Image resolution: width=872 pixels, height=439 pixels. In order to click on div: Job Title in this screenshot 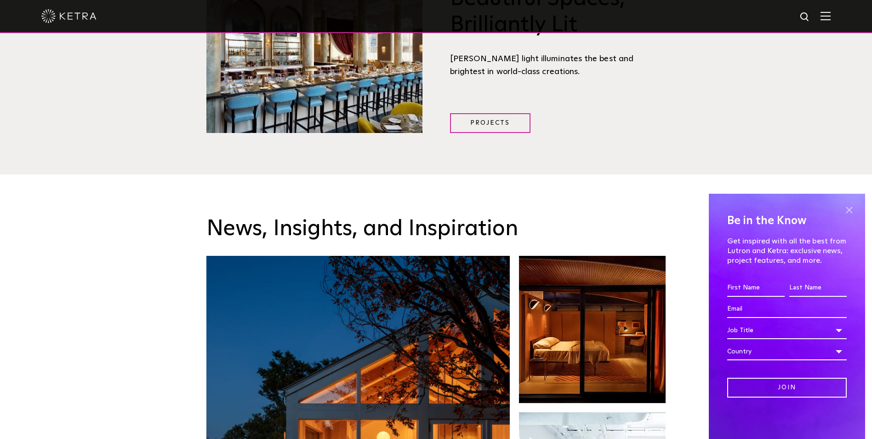, I will do `click(787, 330)`.